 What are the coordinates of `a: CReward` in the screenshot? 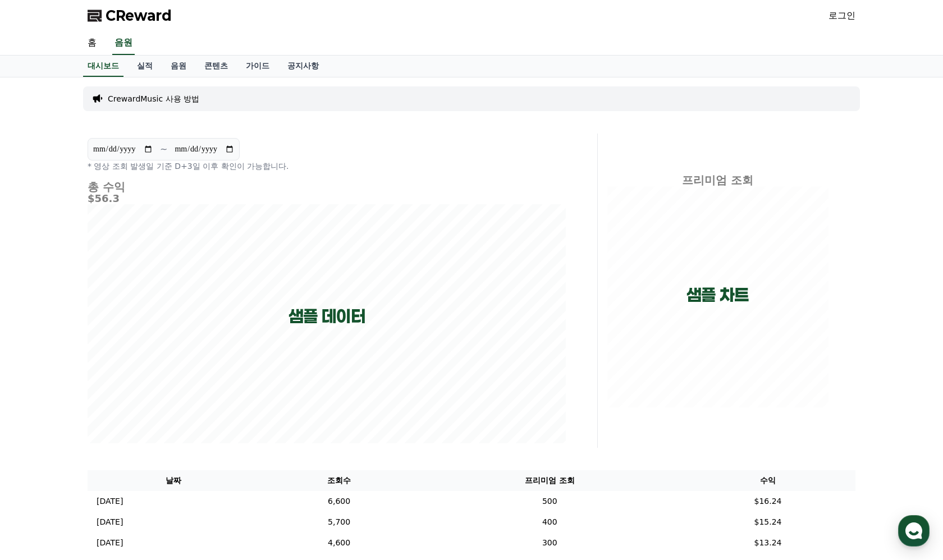 It's located at (130, 16).